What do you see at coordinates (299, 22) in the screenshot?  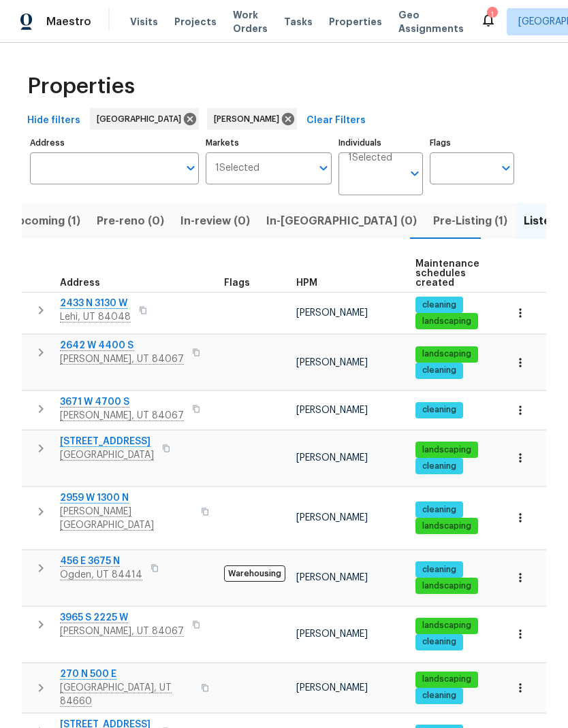 I see `span: Tasks` at bounding box center [299, 22].